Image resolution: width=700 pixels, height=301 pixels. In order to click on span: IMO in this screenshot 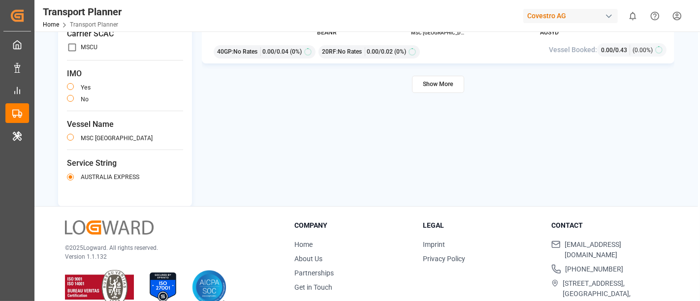, I will do `click(125, 74)`.